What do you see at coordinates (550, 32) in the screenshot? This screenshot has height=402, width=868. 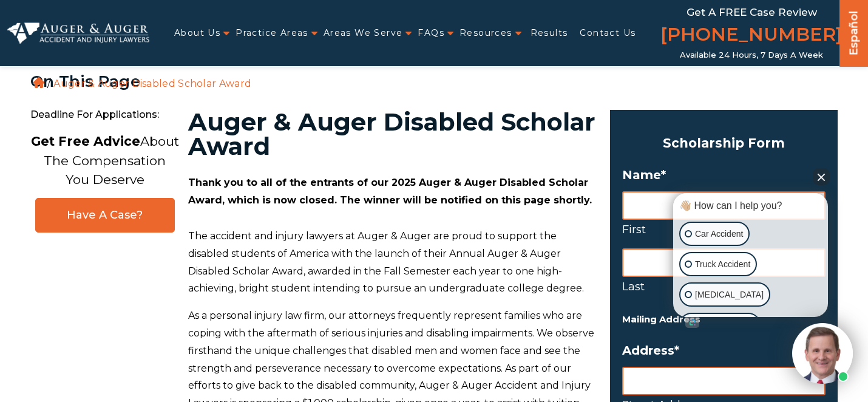 I see `a: Results` at bounding box center [550, 32].